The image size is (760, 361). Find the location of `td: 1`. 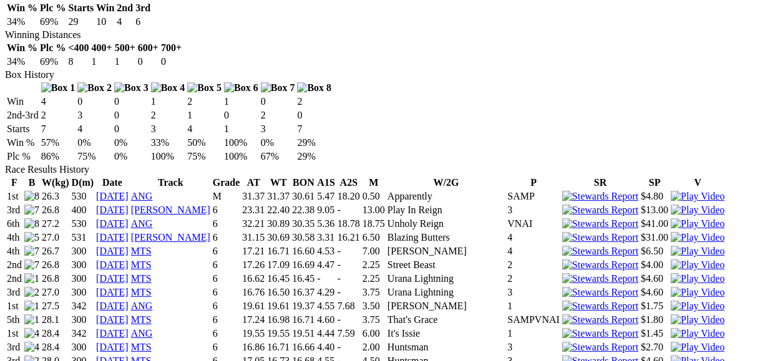

td: 1 is located at coordinates (102, 62).